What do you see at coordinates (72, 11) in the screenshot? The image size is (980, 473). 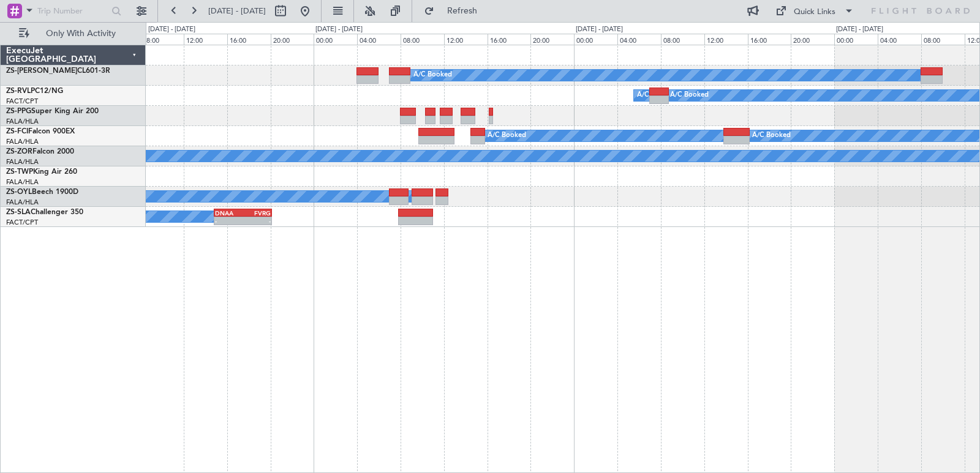 I see `input: Trip Number` at bounding box center [72, 11].